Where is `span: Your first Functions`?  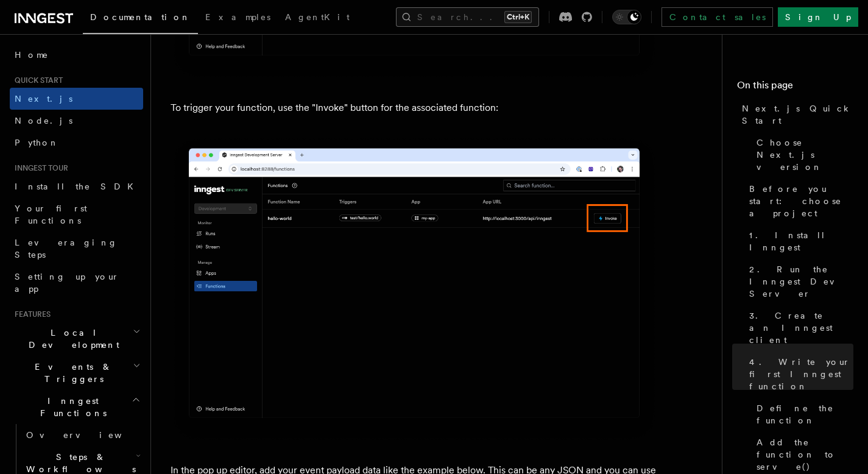 span: Your first Functions is located at coordinates (50, 215).